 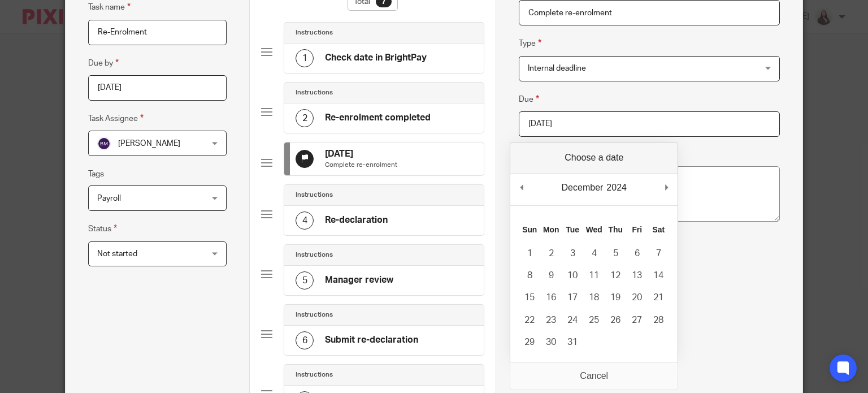 What do you see at coordinates (376, 58) in the screenshot?
I see `h4: Check date in BrightPay` at bounding box center [376, 58].